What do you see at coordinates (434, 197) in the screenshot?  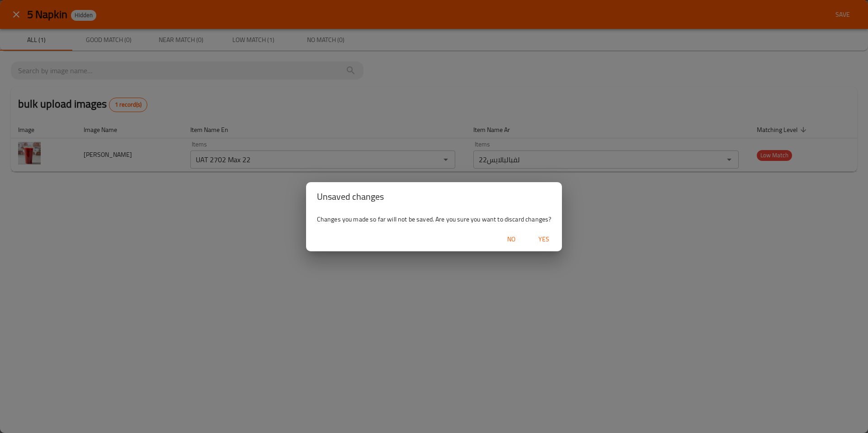 I see `h2: Unsaved changes` at bounding box center [434, 197].